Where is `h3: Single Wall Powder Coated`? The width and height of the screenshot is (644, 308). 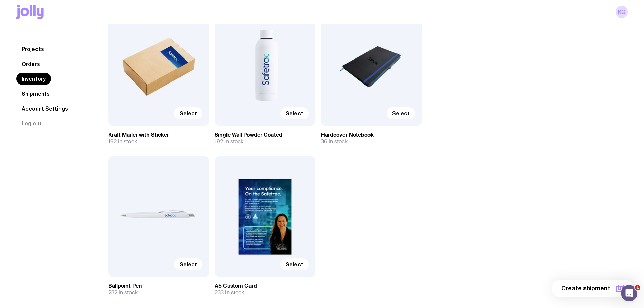 h3: Single Wall Powder Coated is located at coordinates (265, 135).